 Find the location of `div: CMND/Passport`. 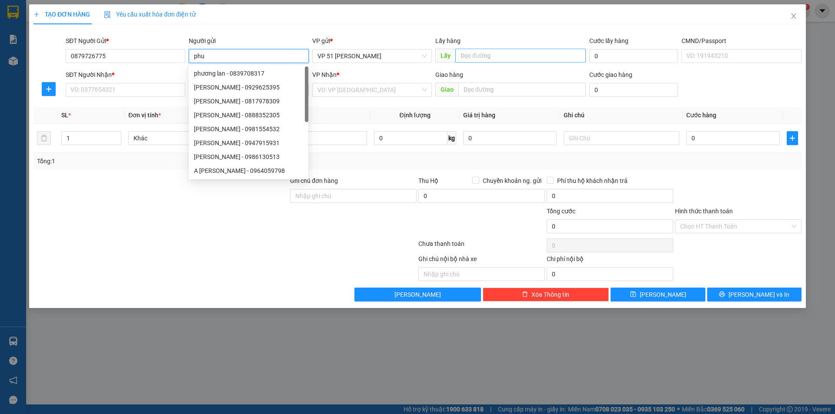

div: CMND/Passport is located at coordinates (741, 41).